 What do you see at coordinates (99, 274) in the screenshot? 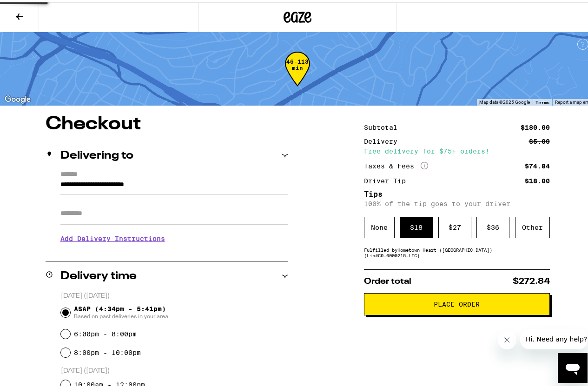
I see `h2: Delivery time` at bounding box center [99, 274].